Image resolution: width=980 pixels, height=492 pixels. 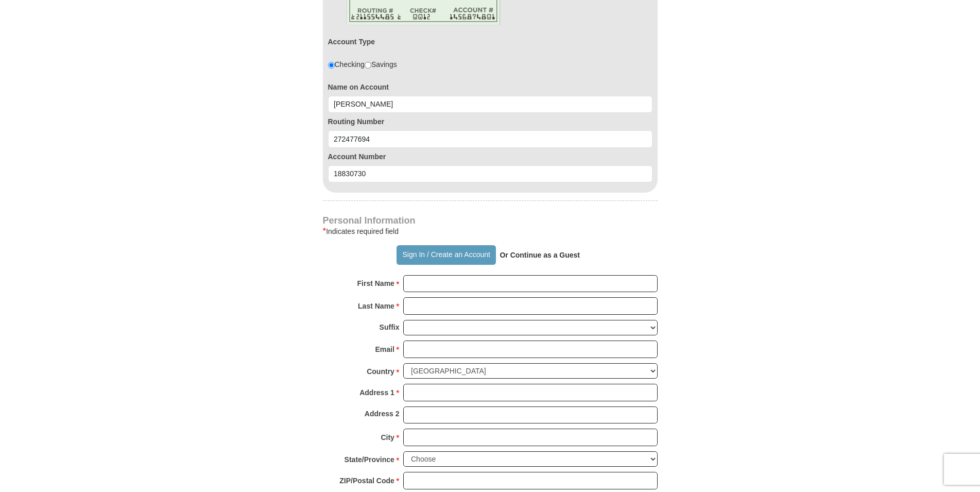 What do you see at coordinates (490, 231) in the screenshot?
I see `div: Indicates required field` at bounding box center [490, 231].